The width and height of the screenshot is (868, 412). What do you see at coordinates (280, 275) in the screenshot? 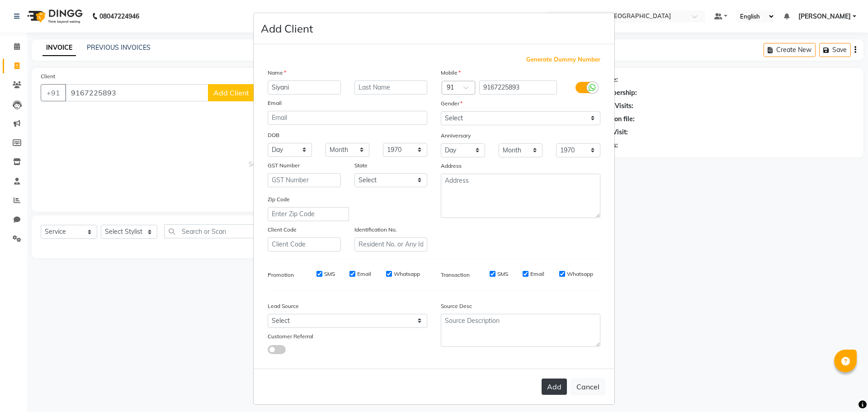
I see `label: Promotion` at bounding box center [280, 275].